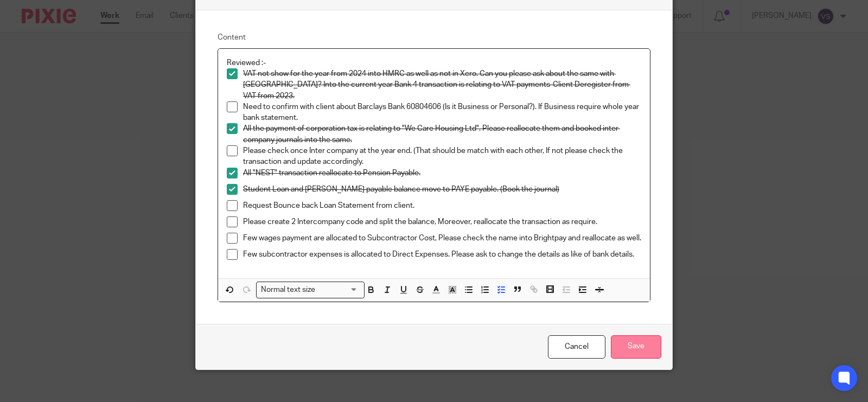 This screenshot has width=868, height=402. I want to click on input: Search for option, so click(339, 289).